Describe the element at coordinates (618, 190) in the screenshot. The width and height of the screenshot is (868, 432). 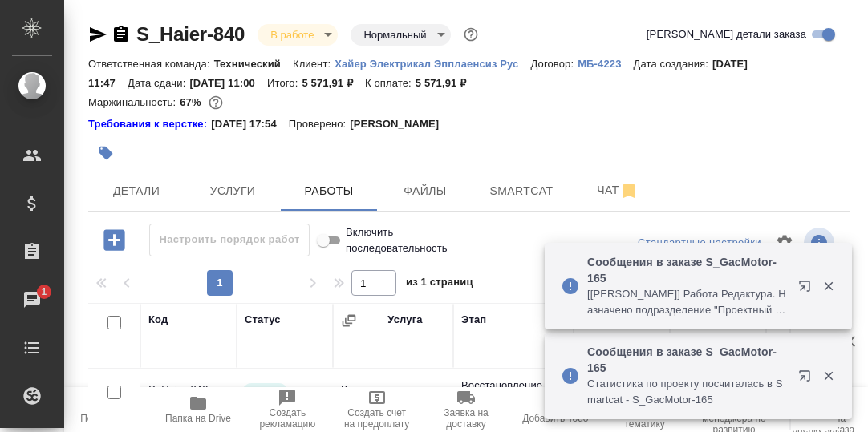
I see `span: Чат` at that location.